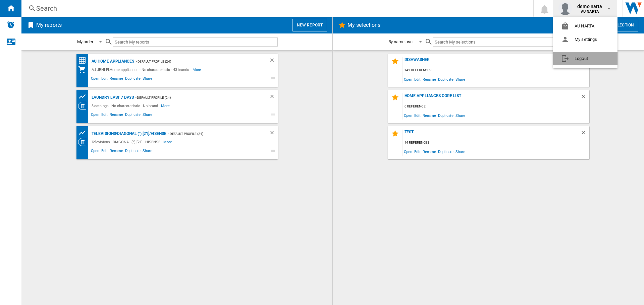  Describe the element at coordinates (585, 26) in the screenshot. I see `button: AU NARTA` at that location.